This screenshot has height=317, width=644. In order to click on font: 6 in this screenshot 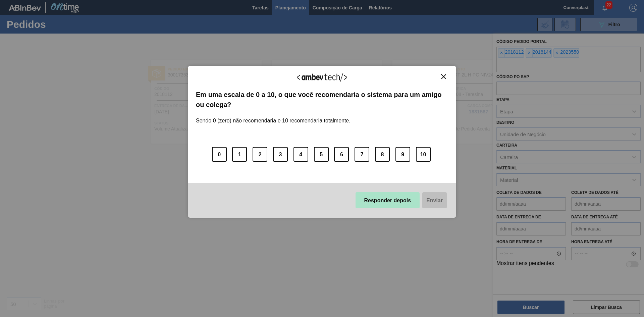, I will do `click(341, 154)`.